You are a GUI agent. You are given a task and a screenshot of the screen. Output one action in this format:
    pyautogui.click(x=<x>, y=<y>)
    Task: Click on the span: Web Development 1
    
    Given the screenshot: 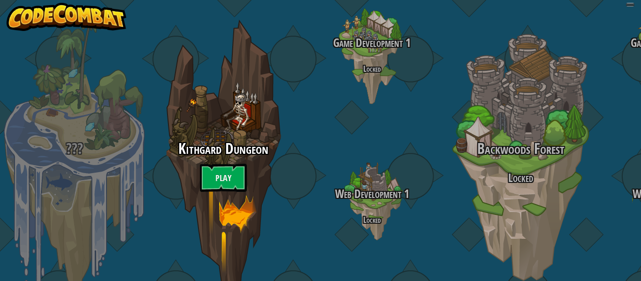 What is the action you would take?
    pyautogui.click(x=372, y=194)
    